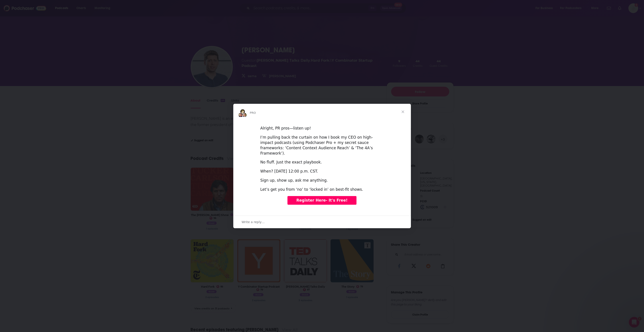 The image size is (644, 332). I want to click on div: No fluff. Just the exact playbook., so click(322, 163).